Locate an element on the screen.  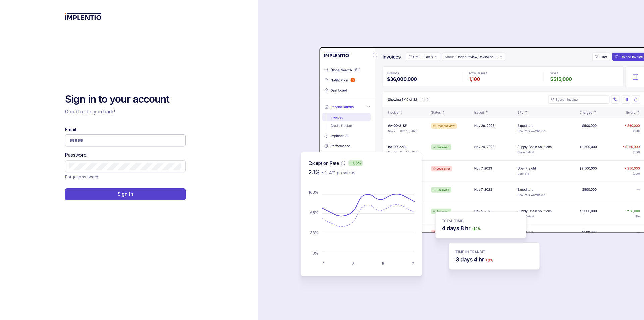
p: Forgot password is located at coordinates (81, 177).